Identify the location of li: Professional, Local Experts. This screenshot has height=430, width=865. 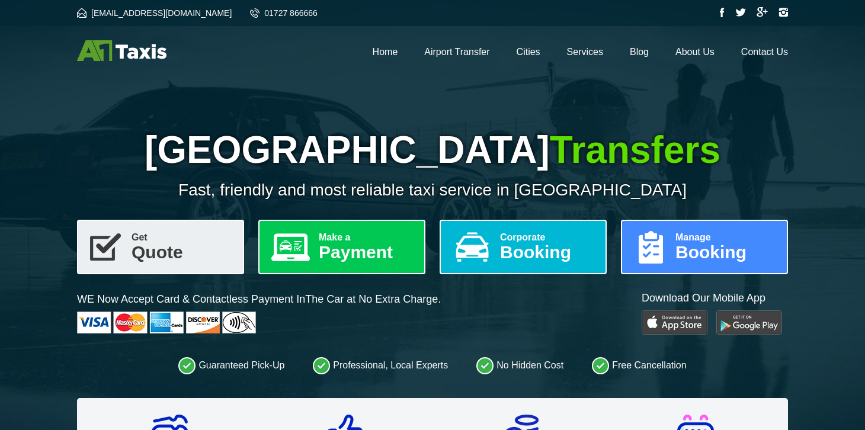
(380, 365).